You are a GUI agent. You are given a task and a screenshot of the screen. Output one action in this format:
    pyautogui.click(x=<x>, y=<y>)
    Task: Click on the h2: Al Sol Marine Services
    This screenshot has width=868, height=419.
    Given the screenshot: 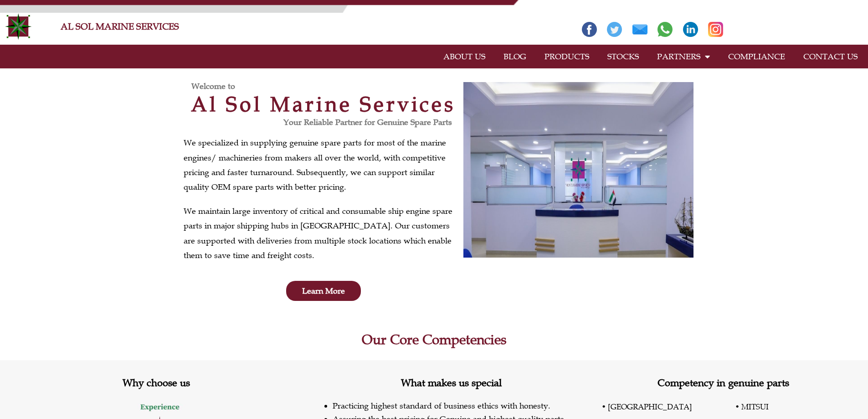 What is the action you would take?
    pyautogui.click(x=324, y=104)
    